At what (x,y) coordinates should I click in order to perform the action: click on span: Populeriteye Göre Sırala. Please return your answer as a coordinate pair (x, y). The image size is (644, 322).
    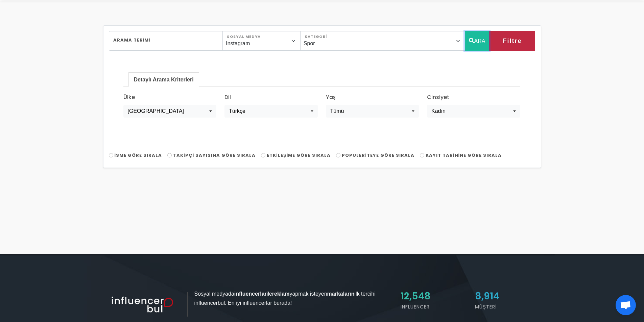
    Looking at the image, I should click on (378, 155).